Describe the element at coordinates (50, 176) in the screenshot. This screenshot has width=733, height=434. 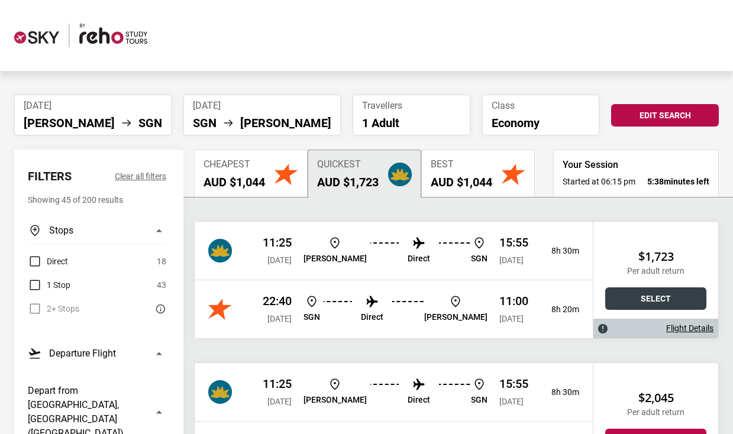
I see `h2: Filters` at that location.